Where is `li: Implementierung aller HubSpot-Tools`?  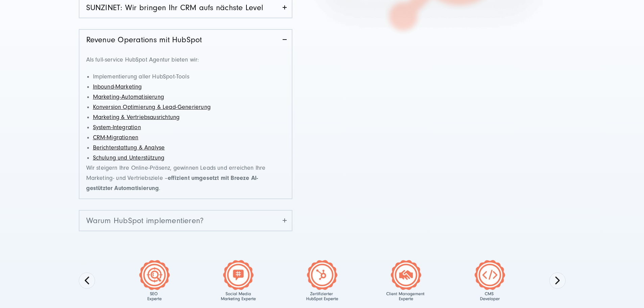 li: Implementierung aller HubSpot-Tools is located at coordinates (181, 77).